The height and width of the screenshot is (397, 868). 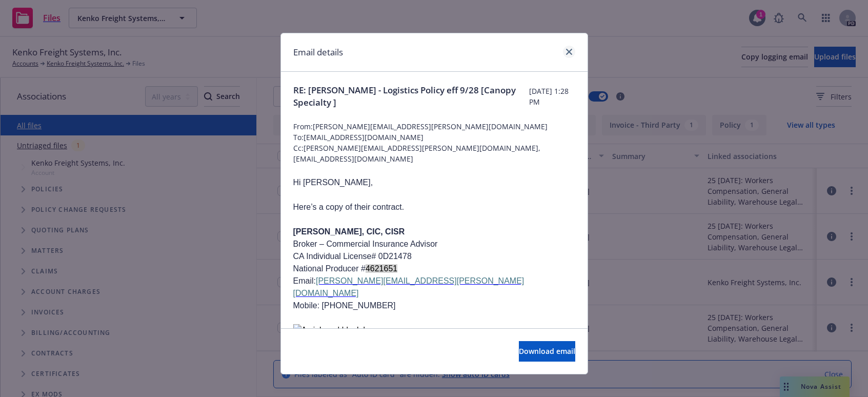 I want to click on a: close, so click(x=569, y=52).